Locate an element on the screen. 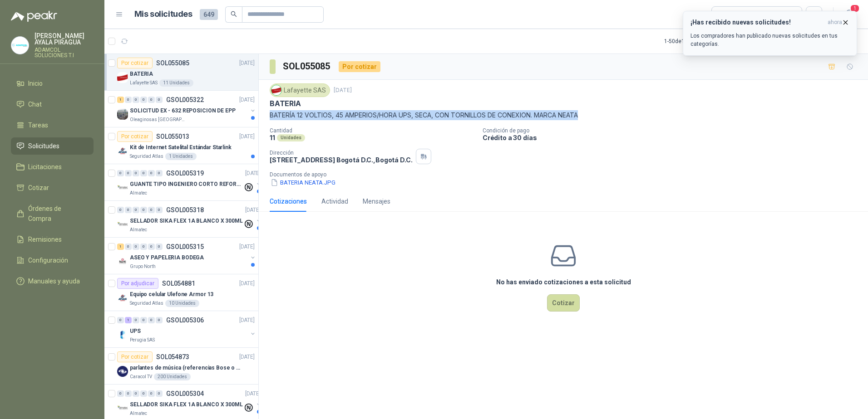 Image resolution: width=868 pixels, height=419 pixels. div: 1 is located at coordinates (128, 321).